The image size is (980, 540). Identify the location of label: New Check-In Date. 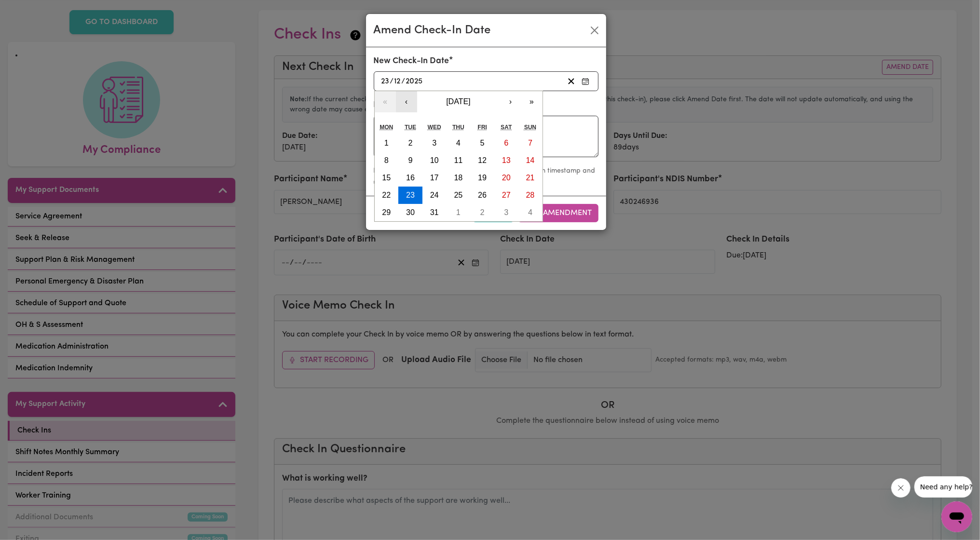
(412, 61).